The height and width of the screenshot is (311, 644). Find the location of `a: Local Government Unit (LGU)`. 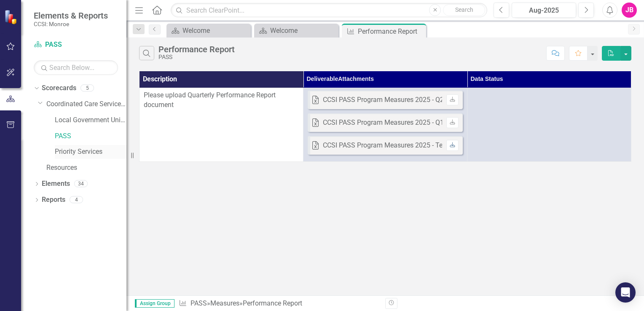

a: Local Government Unit (LGU) is located at coordinates (91, 120).